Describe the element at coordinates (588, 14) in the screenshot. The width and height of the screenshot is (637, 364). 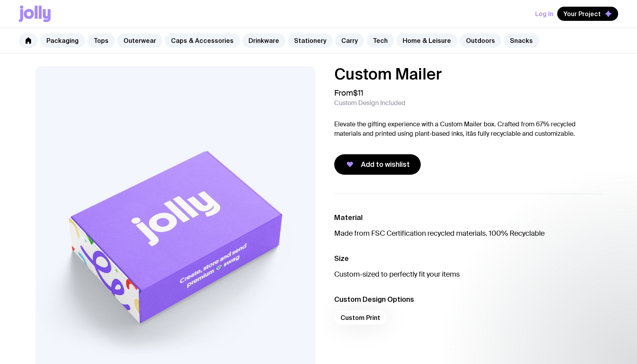
I see `button: Your Project` at that location.